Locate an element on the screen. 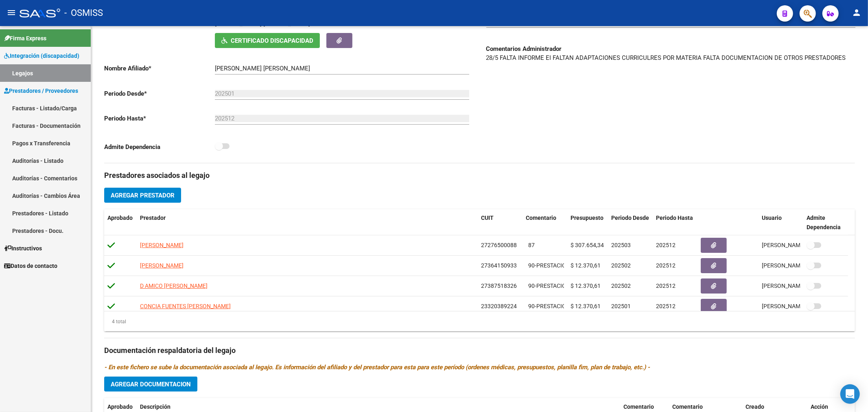  span: Prestadores / Proveedores is located at coordinates (41, 91).